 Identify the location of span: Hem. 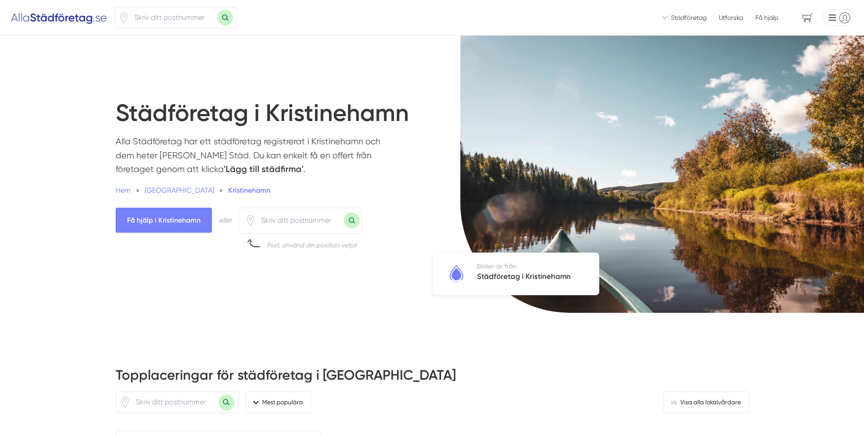
(123, 190).